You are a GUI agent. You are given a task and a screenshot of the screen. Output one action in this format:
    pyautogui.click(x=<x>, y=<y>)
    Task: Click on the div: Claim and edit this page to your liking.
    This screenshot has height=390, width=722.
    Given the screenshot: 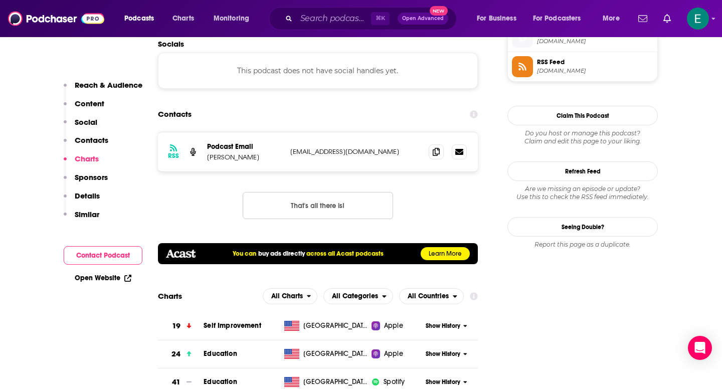 What is the action you would take?
    pyautogui.click(x=582, y=137)
    